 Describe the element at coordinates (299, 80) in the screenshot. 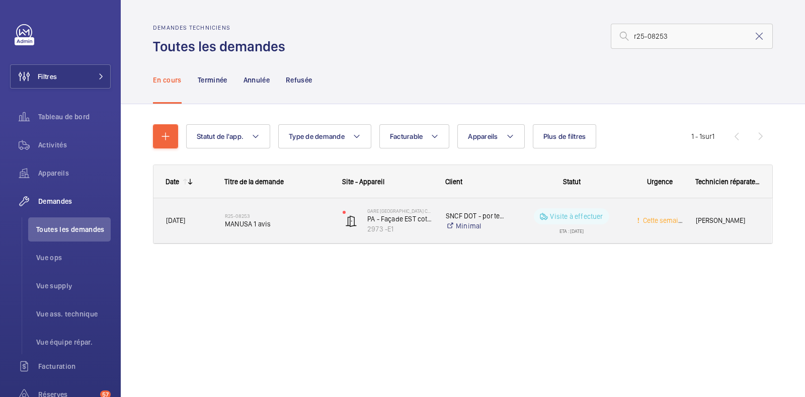

I see `p: Refusée` at that location.